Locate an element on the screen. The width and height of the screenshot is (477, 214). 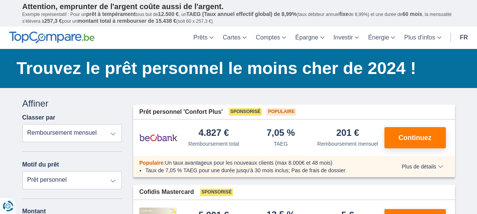
label: Classer par is located at coordinates (39, 118).